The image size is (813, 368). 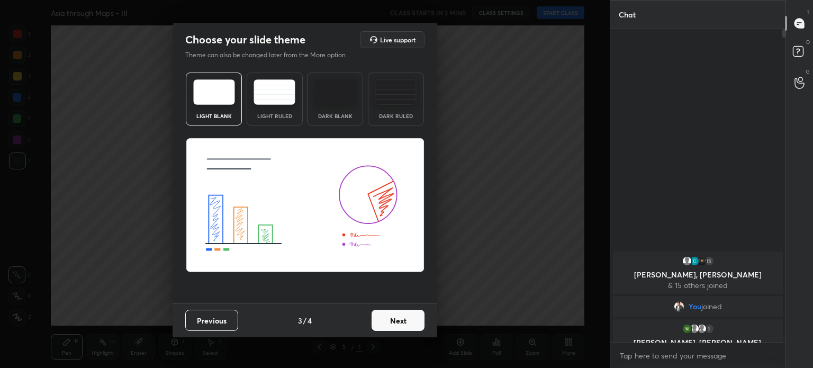 What do you see at coordinates (396, 116) in the screenshot?
I see `div: Dark Ruled` at bounding box center [396, 116].